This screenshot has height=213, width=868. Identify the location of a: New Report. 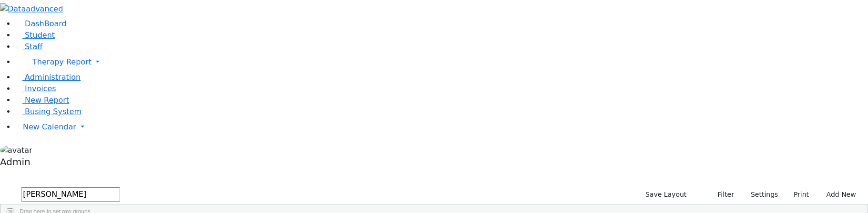
(42, 100).